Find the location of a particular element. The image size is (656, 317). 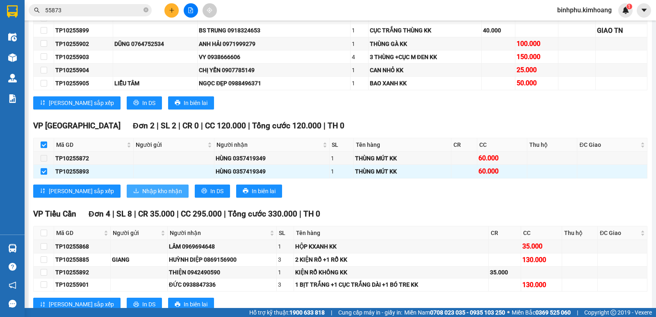

span: file-add is located at coordinates (191, 10).